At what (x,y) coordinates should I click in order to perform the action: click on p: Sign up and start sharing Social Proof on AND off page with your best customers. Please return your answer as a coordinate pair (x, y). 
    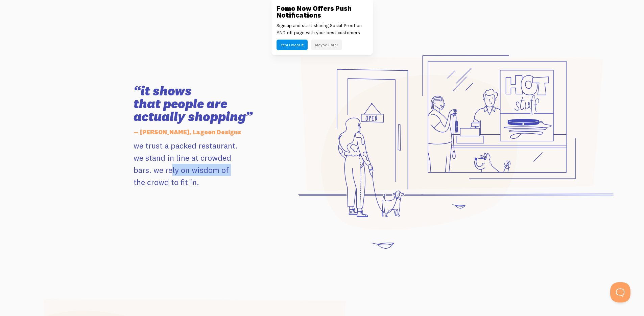
    Looking at the image, I should click on (322, 29).